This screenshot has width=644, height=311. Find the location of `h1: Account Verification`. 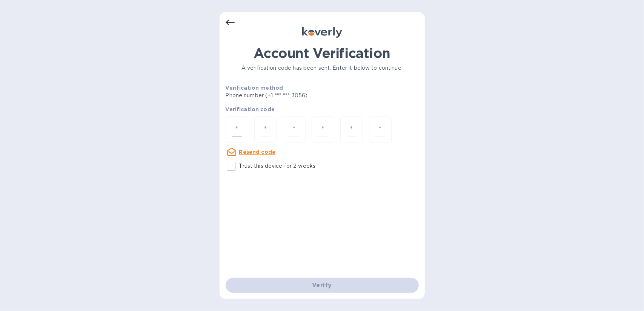

h1: Account Verification is located at coordinates (322, 53).